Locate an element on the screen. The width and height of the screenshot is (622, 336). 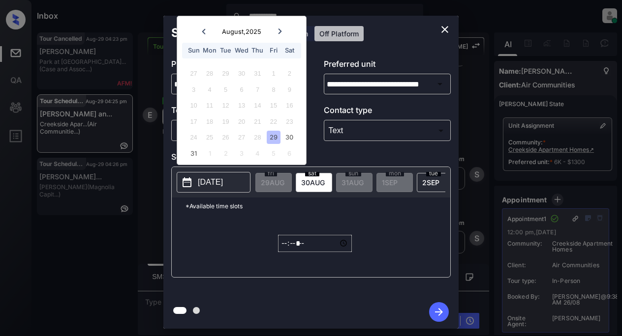
div: Not available Wednesday, July 30th, 2025 is located at coordinates (241, 73).